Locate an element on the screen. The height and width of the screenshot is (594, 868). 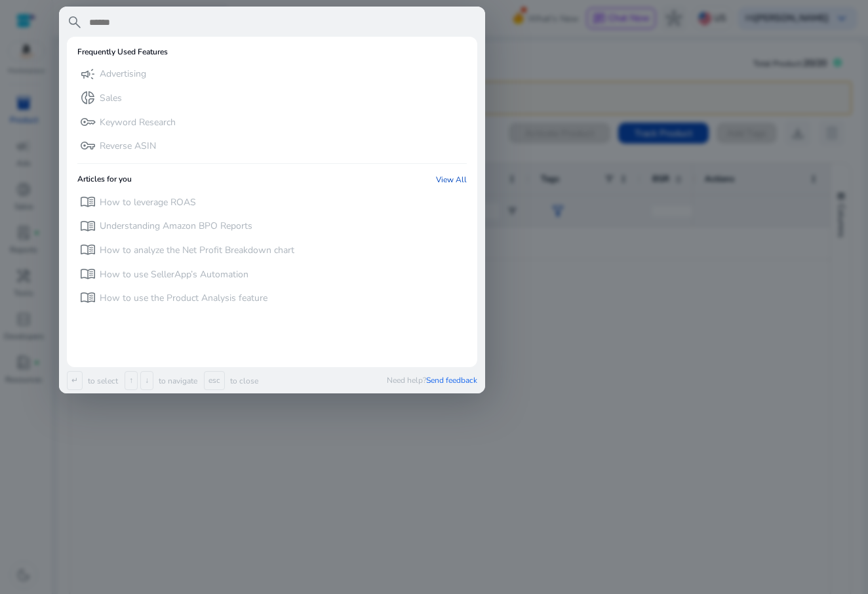
span: esc is located at coordinates (214, 380).